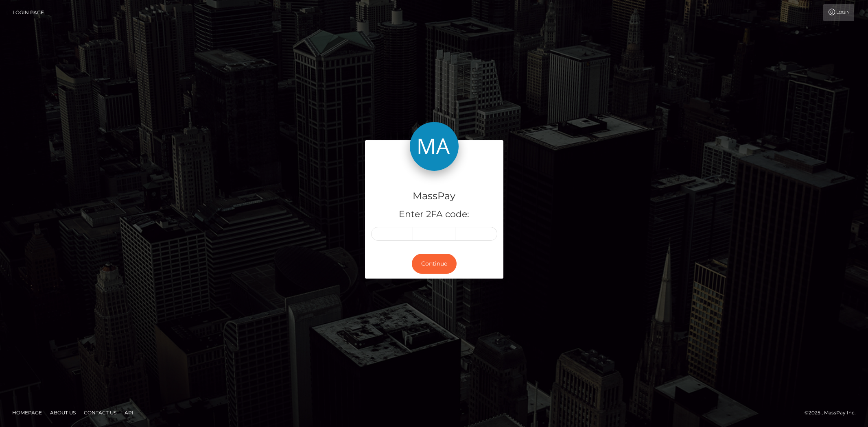 This screenshot has width=868, height=427. Describe the element at coordinates (838, 13) in the screenshot. I see `a: Login` at that location.